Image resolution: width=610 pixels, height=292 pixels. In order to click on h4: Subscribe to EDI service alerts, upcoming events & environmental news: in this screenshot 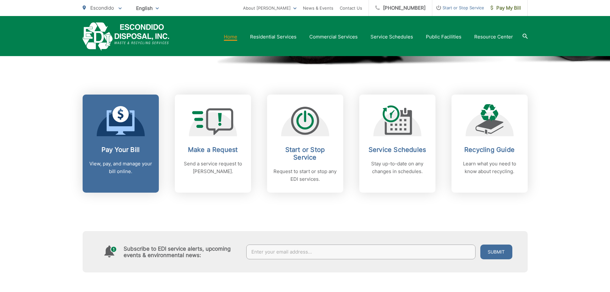, I will do `click(182, 252)`.